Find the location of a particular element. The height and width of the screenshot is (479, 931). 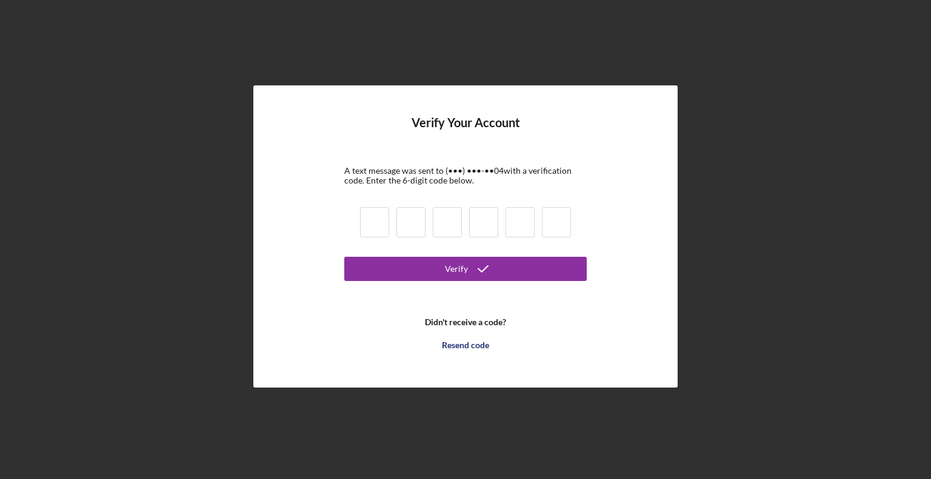

div: A text message was sent to (•••) •••-•• 04 with a verification code. Enter the 6-digit code below. is located at coordinates (465, 176).